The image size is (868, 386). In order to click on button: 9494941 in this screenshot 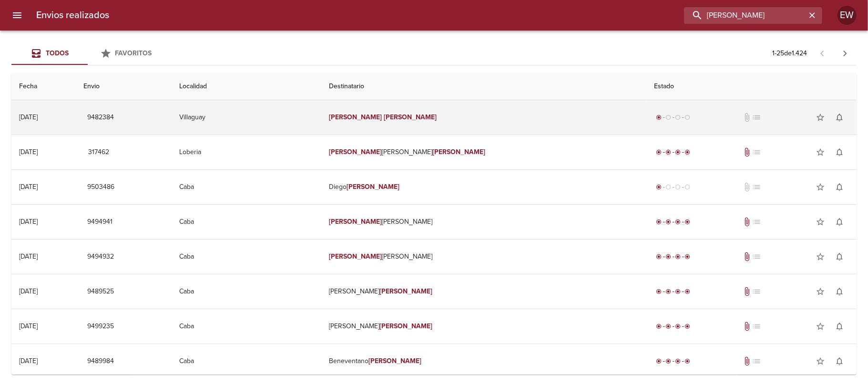, I will do `click(99, 222)`.